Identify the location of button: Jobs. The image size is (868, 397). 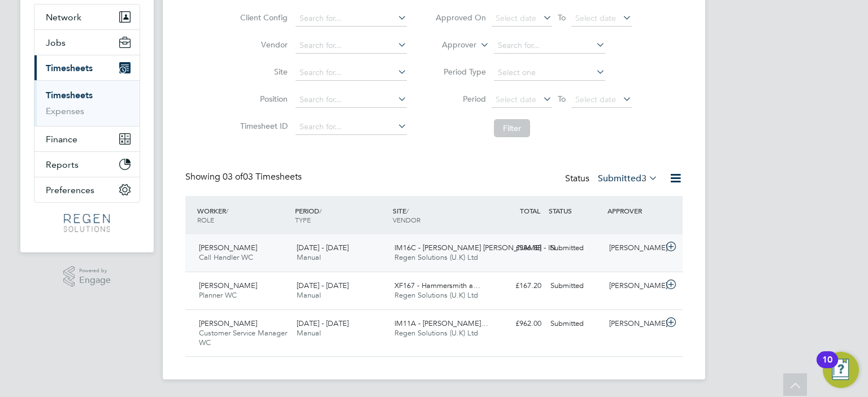
(87, 43).